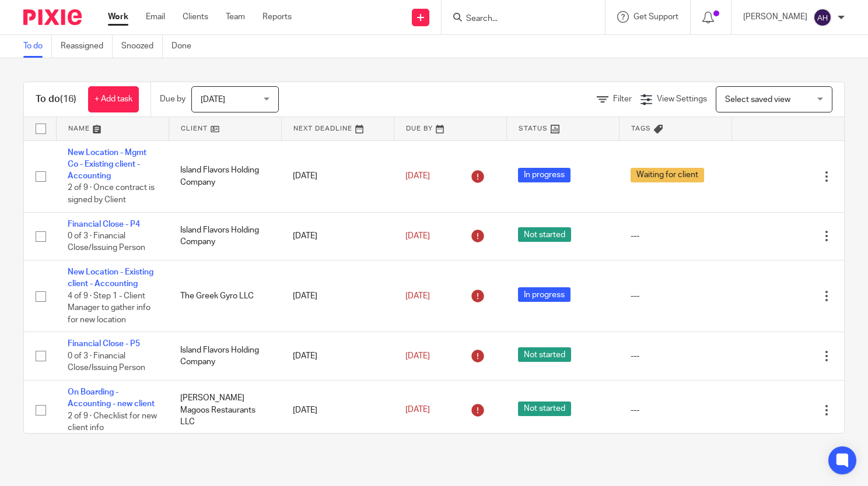 Image resolution: width=868 pixels, height=486 pixels. What do you see at coordinates (104, 224) in the screenshot?
I see `a: Financial Close - P4` at bounding box center [104, 224].